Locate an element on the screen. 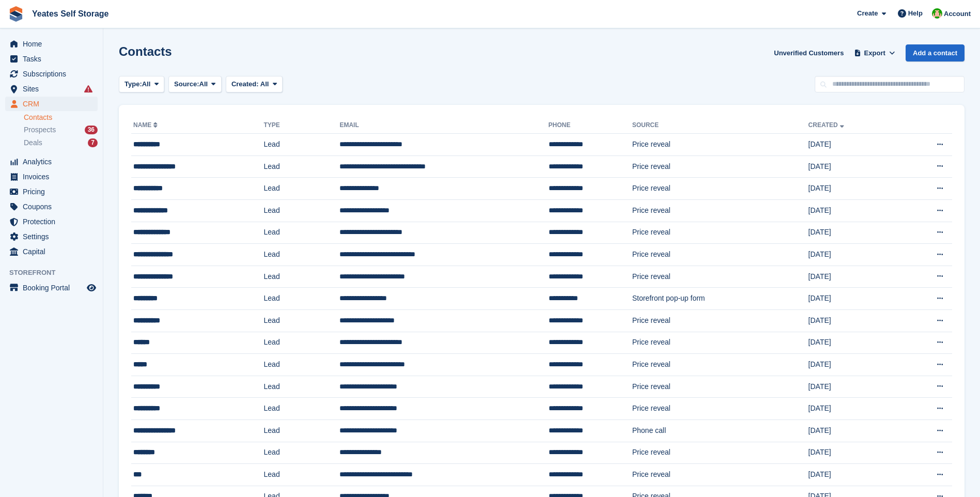  span: Source: is located at coordinates (187, 84).